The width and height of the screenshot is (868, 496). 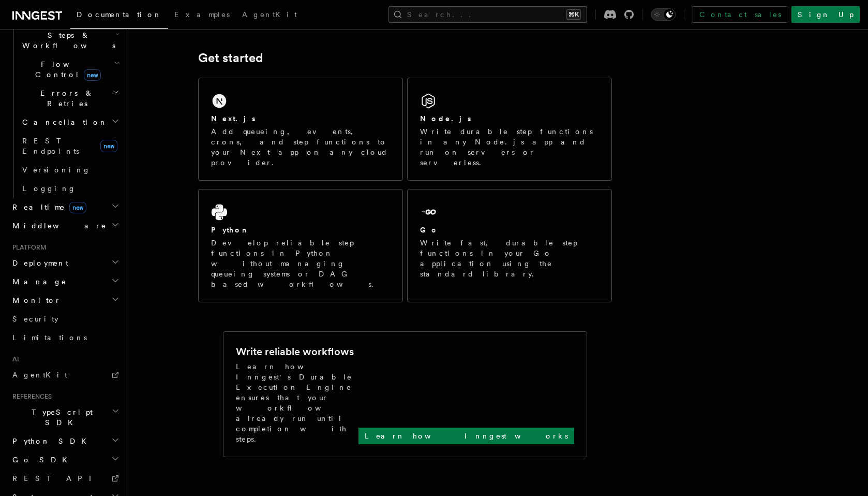 I want to click on p: Develop reliable step functions in Python without managing queueing systems or DAG based workflows., so click(x=300, y=264).